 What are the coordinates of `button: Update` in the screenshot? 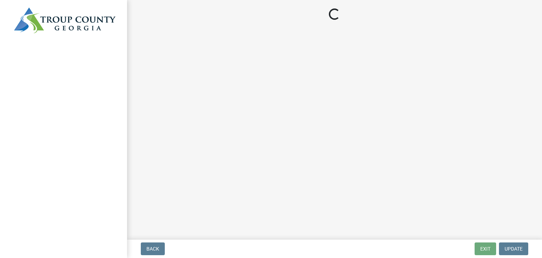 It's located at (514, 248).